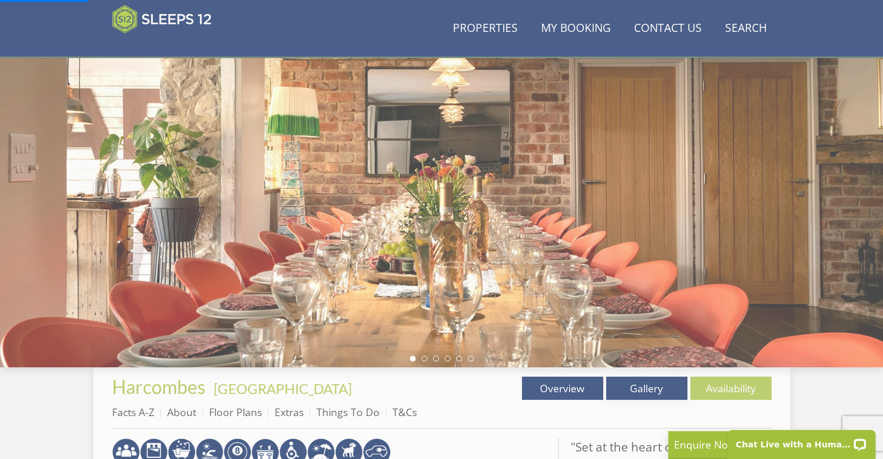 The height and width of the screenshot is (459, 883). What do you see at coordinates (289, 412) in the screenshot?
I see `a: Extras` at bounding box center [289, 412].